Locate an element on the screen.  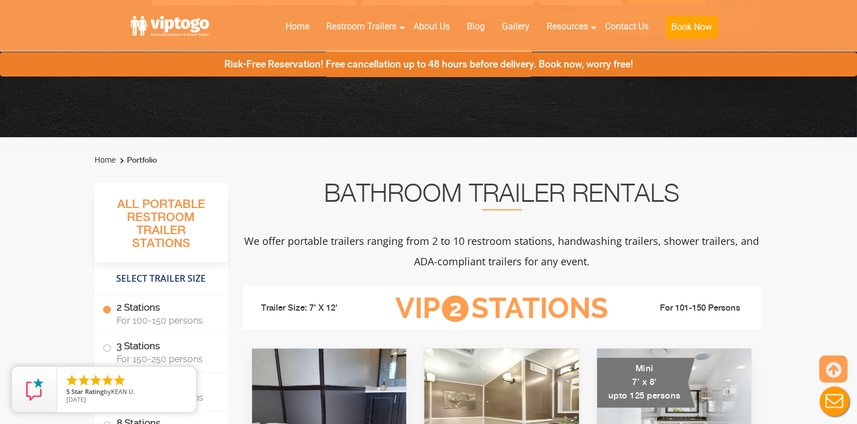
h3: All Portable Restroom Trailer Stations is located at coordinates (161, 228).